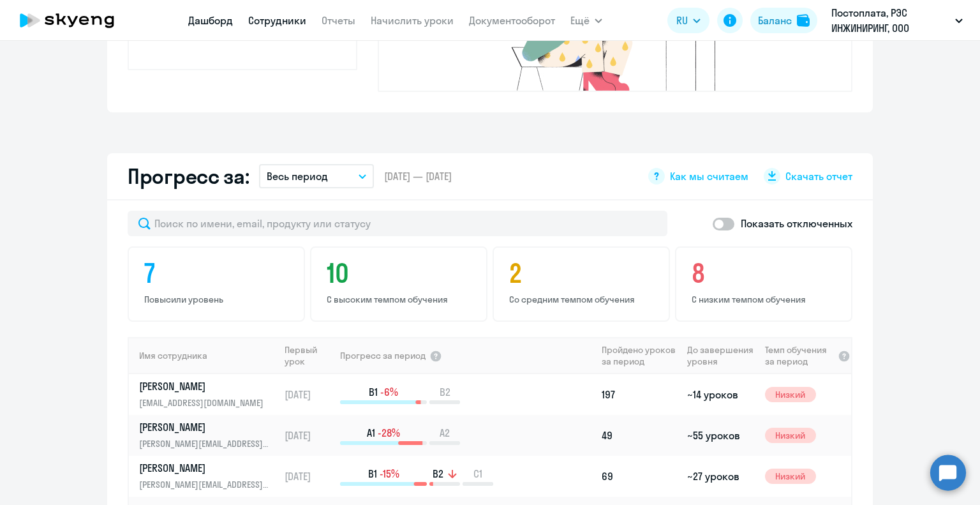 The height and width of the screenshot is (505, 980). What do you see at coordinates (819, 176) in the screenshot?
I see `span: Скачать отчет` at bounding box center [819, 176].